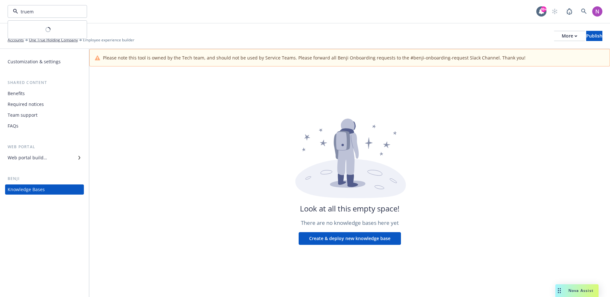  What do you see at coordinates (13, 126) in the screenshot?
I see `div: FAQs` at bounding box center [13, 126].